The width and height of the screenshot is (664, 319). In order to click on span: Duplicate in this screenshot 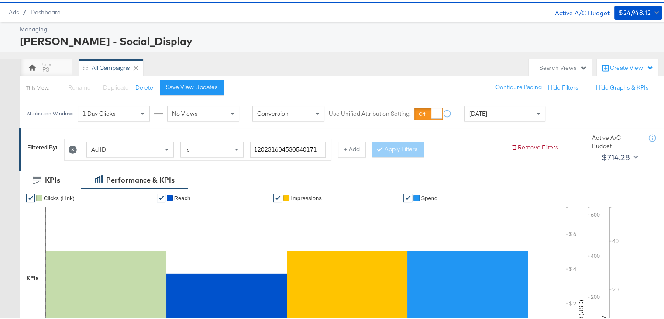, I will do `click(116, 86)`.